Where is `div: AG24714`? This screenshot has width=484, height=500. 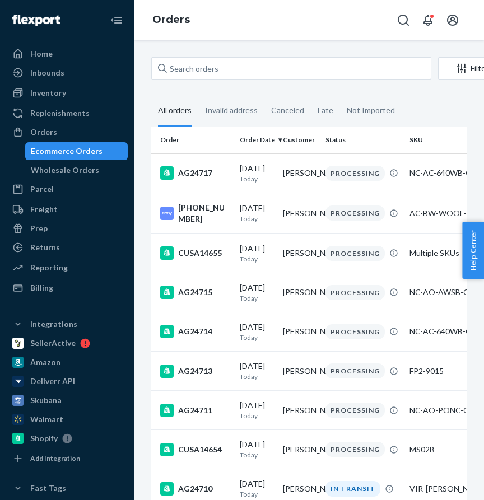 div: AG24714 is located at coordinates (195, 332).